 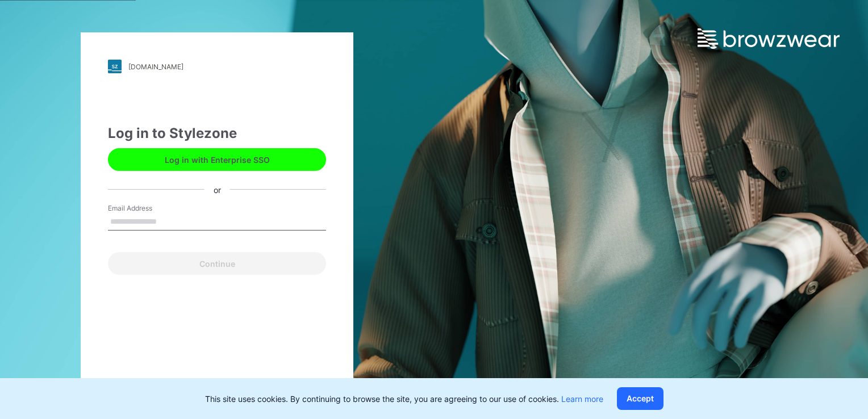 What do you see at coordinates (404, 399) in the screenshot?
I see `p: This site uses cookies. By continuing to browse the site, you are agreeing to our use of cookies.` at bounding box center [404, 399].